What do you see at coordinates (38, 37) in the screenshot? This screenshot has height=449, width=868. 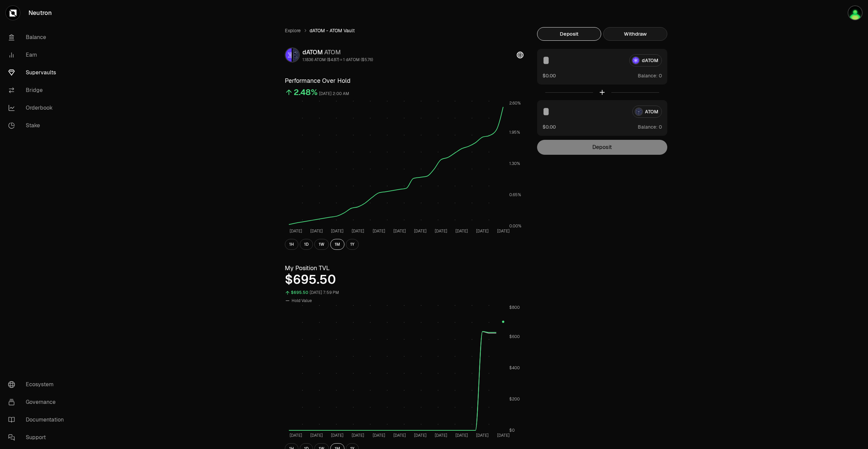 I see `a: Balance` at bounding box center [38, 37].